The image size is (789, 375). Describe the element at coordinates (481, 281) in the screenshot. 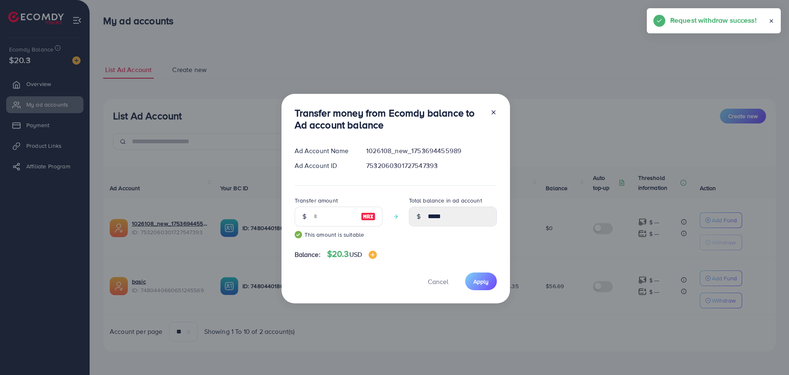

I see `button: Apply` at that location.